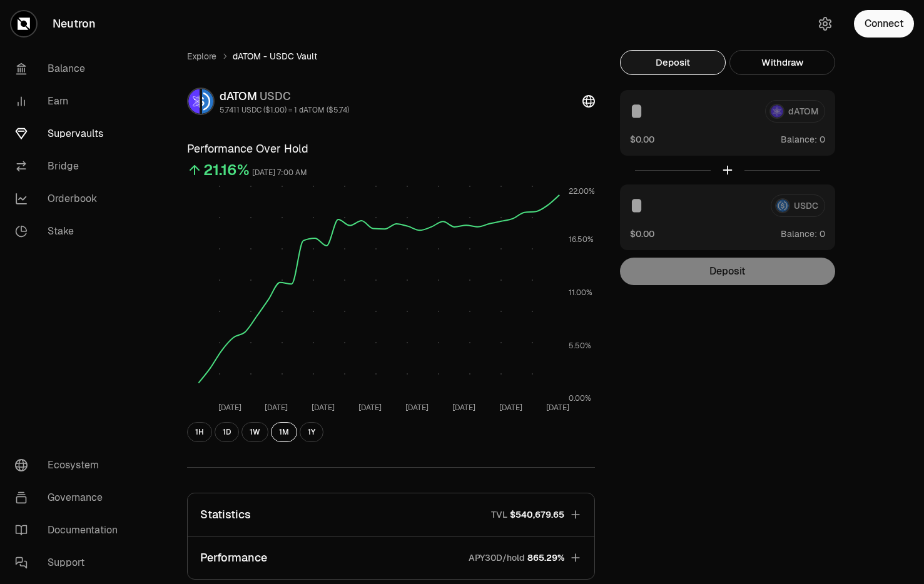 This screenshot has height=584, width=924. I want to click on a: Explore, so click(201, 57).